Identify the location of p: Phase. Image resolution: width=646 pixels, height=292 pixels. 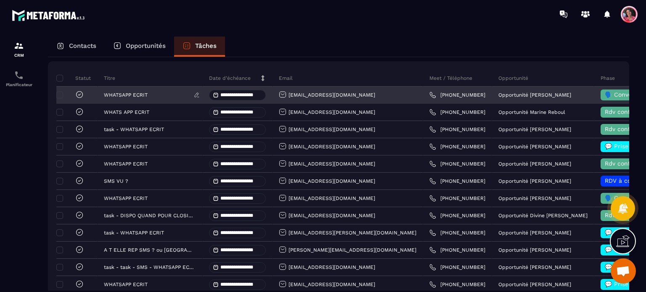
(607, 78).